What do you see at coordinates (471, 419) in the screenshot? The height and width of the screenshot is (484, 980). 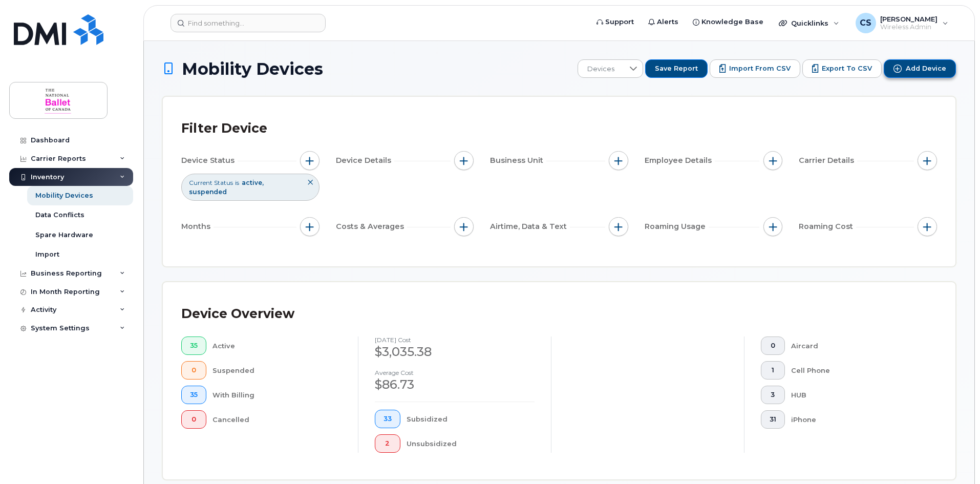 I see `div: Subsidized` at bounding box center [471, 419].